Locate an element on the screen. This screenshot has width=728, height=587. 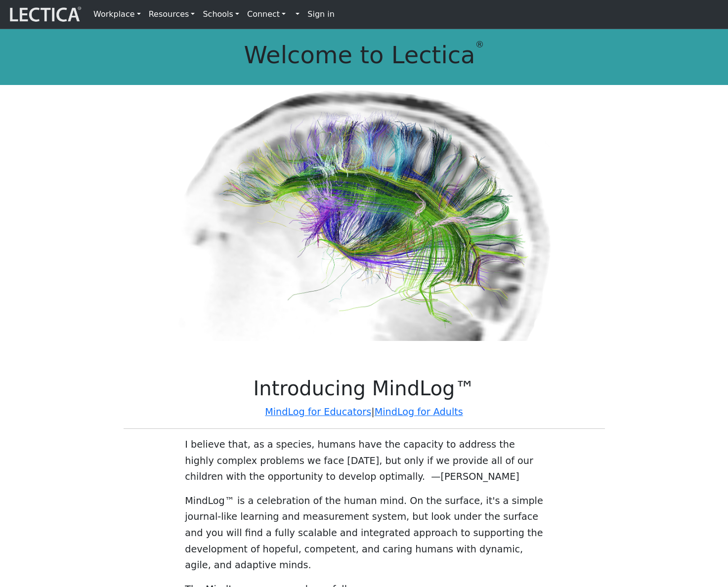
img: Human Connectome Project Image is located at coordinates (364, 213).